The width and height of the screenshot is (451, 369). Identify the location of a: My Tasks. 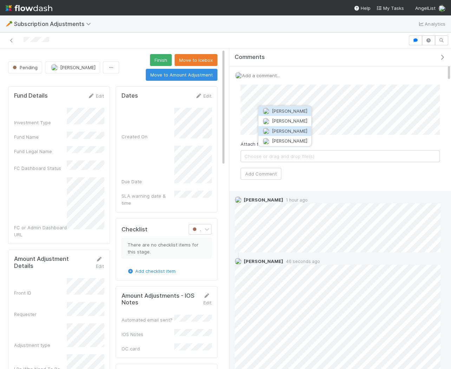
(390, 8).